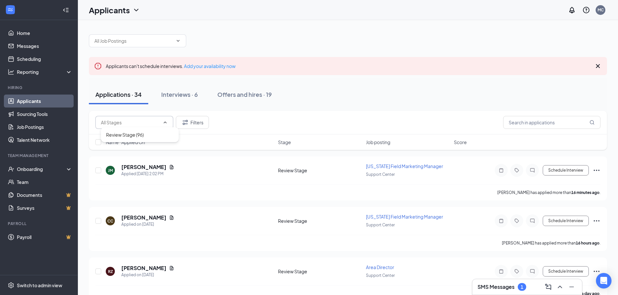  What do you see at coordinates (11, 286) in the screenshot?
I see `svg: Settings` at bounding box center [11, 286].